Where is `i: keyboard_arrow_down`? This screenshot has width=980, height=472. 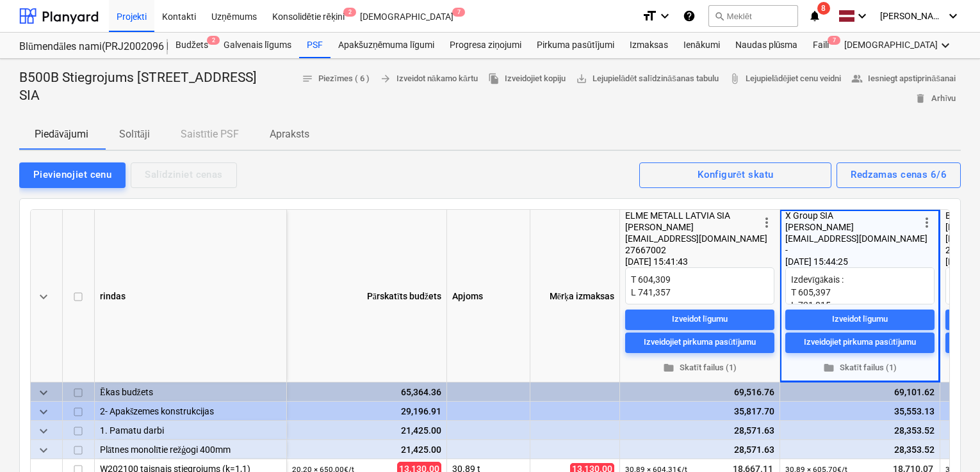
i: keyboard_arrow_down is located at coordinates (945, 45).